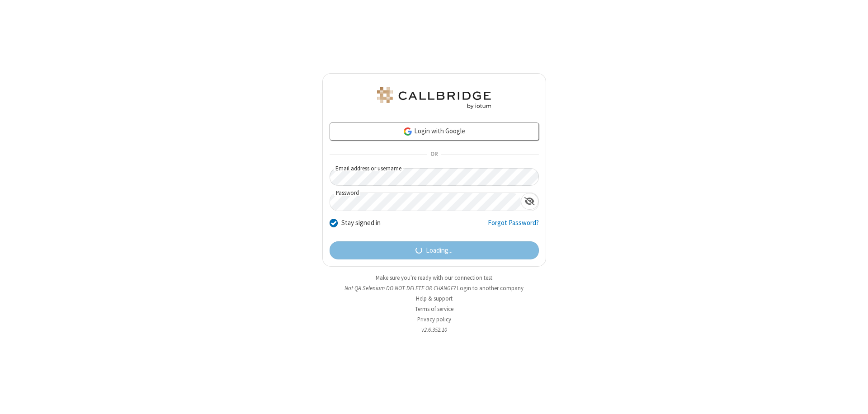 Image resolution: width=868 pixels, height=414 pixels. Describe the element at coordinates (439, 250) in the screenshot. I see `span: Loading...` at that location.